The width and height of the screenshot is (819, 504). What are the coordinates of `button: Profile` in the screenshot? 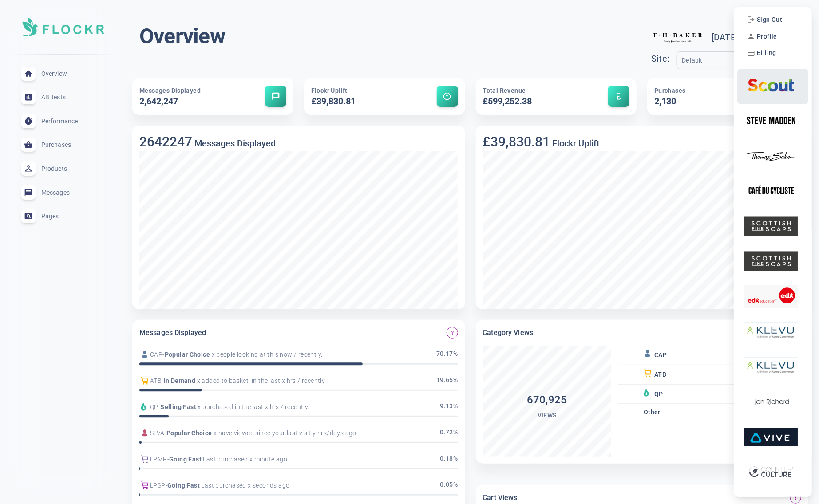 It's located at (762, 36).